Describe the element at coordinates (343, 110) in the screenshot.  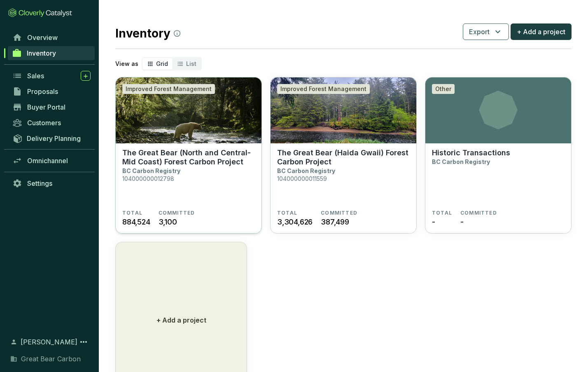
I see `img: The Great Bear (Haida Gwaii) Forest Carbon Project` at that location.